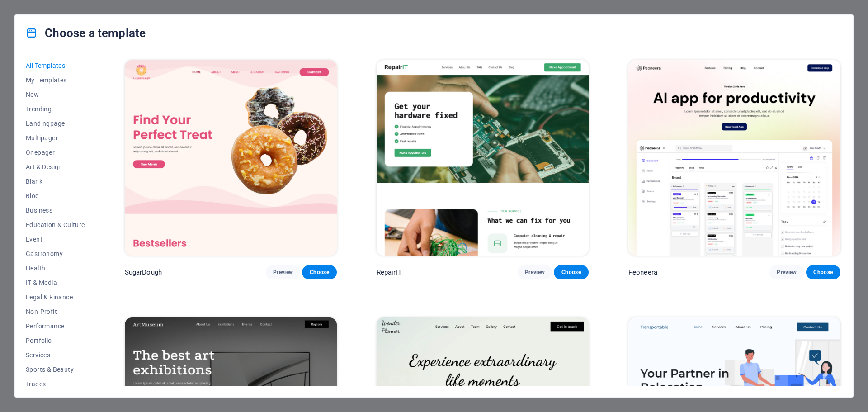 The width and height of the screenshot is (868, 412). Describe the element at coordinates (55, 268) in the screenshot. I see `span: Health` at that location.